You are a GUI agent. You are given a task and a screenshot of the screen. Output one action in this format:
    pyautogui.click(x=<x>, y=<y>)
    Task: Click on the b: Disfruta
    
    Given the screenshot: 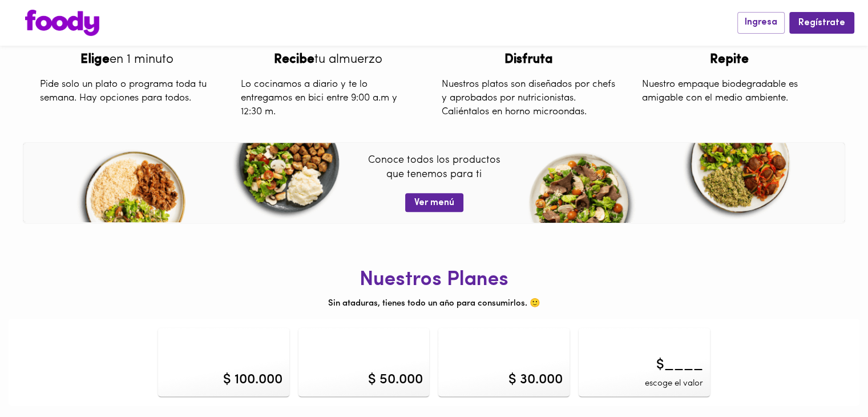 What is the action you would take?
    pyautogui.click(x=529, y=60)
    